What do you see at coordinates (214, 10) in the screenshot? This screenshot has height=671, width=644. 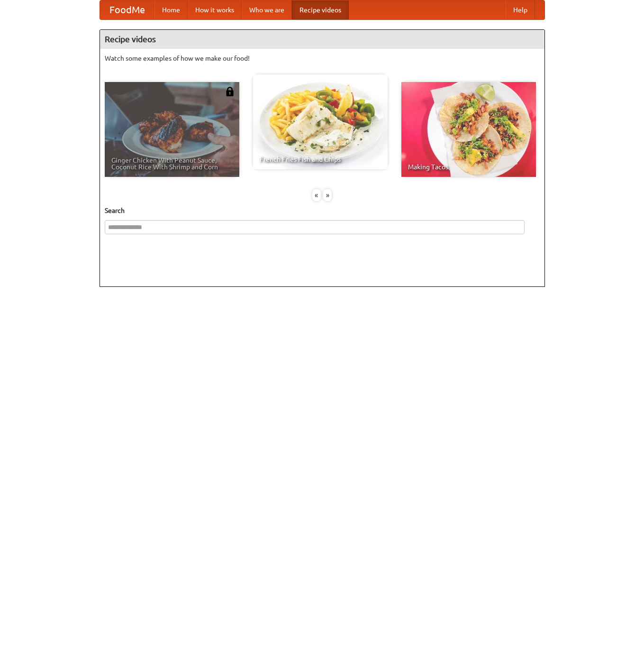 I see `a: How it works` at bounding box center [214, 10].